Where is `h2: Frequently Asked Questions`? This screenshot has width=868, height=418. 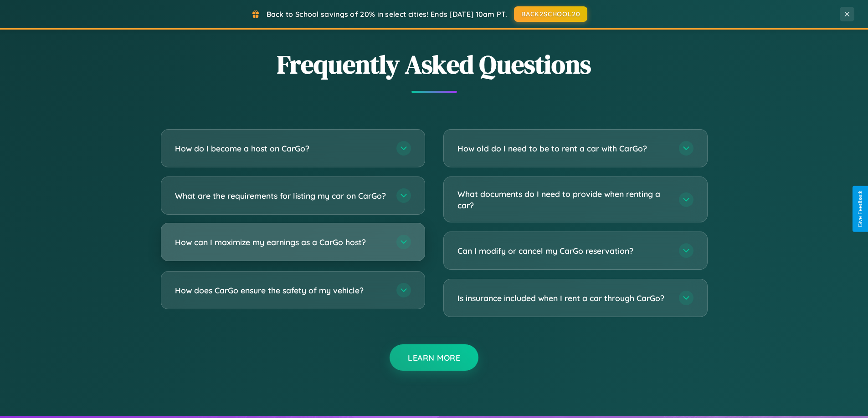 h2: Frequently Asked Questions is located at coordinates (434, 64).